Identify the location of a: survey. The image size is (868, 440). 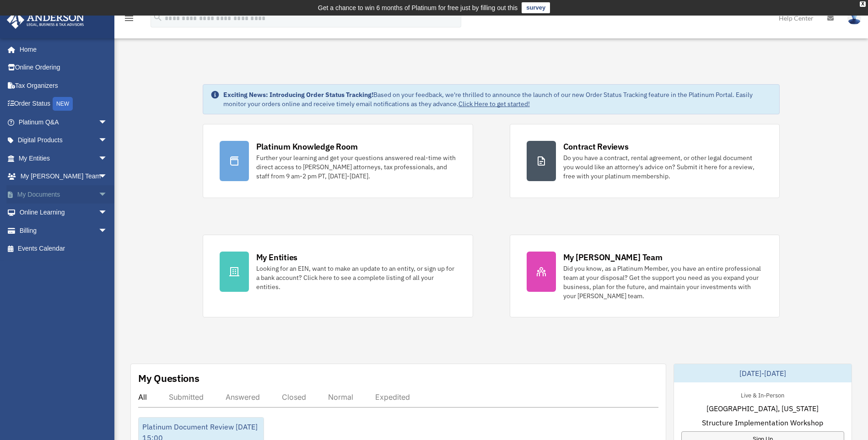
(536, 8).